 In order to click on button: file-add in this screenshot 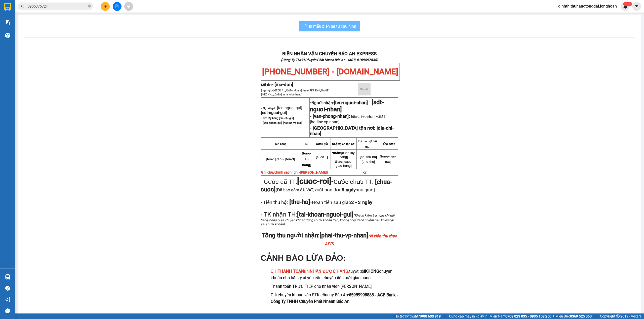, I will do `click(117, 6)`.